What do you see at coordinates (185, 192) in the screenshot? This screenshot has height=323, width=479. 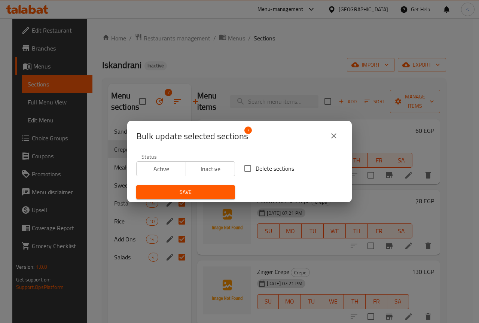 I see `button: Save` at bounding box center [185, 192].